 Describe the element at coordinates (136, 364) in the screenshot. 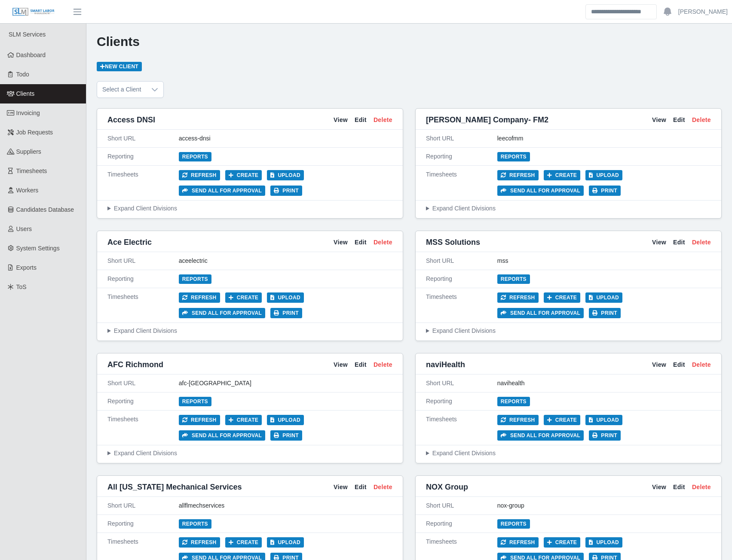

I see `span: AFC Richmond` at that location.